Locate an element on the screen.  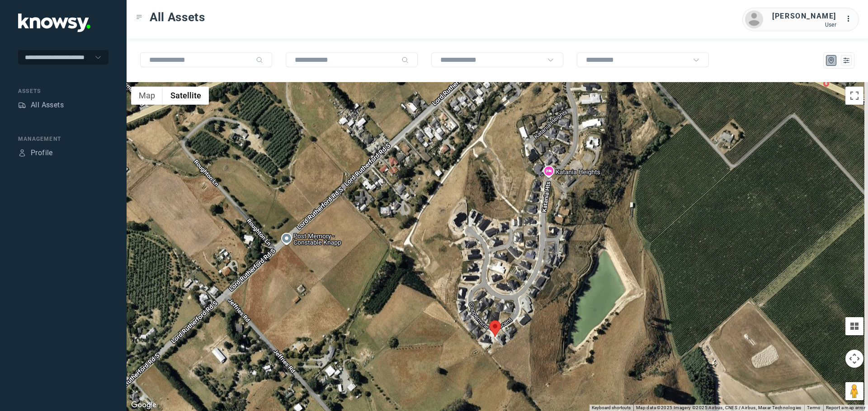
a: Terms (opens in new tab) is located at coordinates (814, 407).